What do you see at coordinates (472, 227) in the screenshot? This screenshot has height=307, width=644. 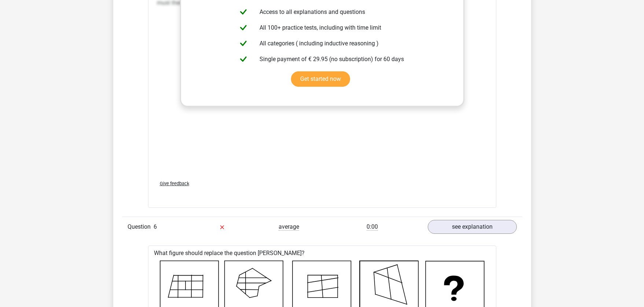 I see `a: see explanation` at bounding box center [472, 227].